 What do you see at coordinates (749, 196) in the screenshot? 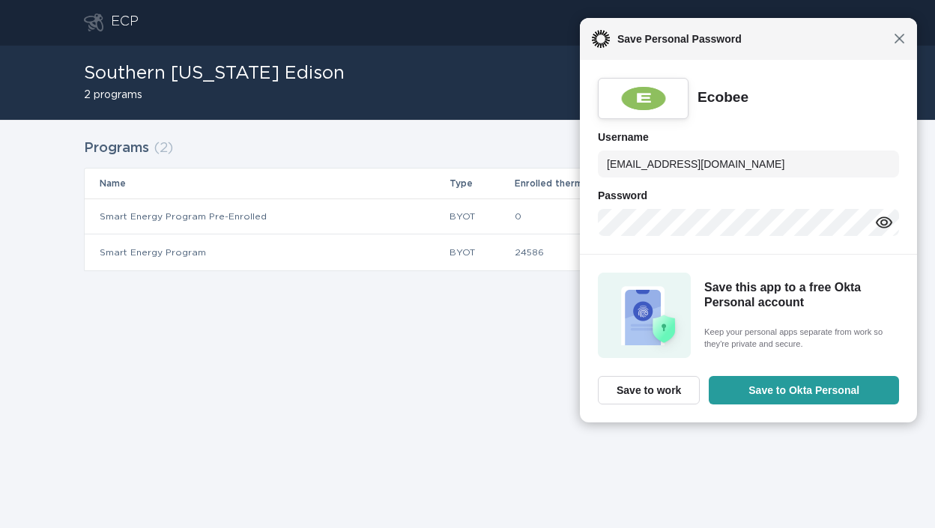
I see `h6: Password` at bounding box center [749, 196].